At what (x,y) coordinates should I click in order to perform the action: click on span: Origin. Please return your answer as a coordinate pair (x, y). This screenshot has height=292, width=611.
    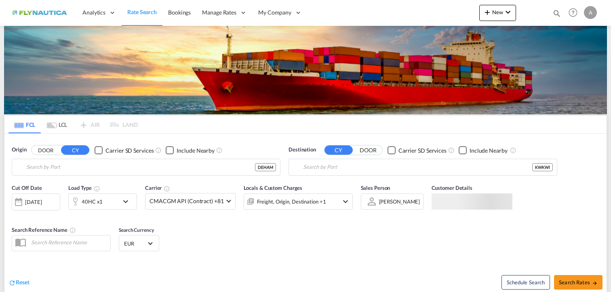
    Looking at the image, I should click on (19, 150).